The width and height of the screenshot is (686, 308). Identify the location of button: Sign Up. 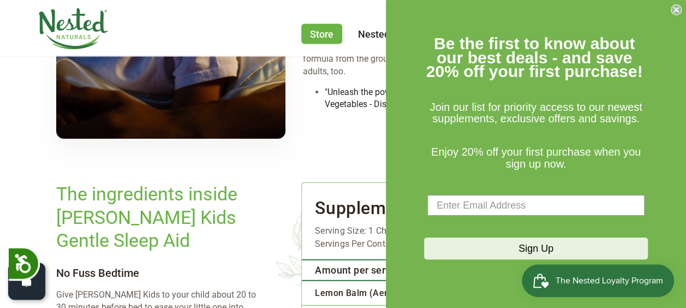
(536, 248).